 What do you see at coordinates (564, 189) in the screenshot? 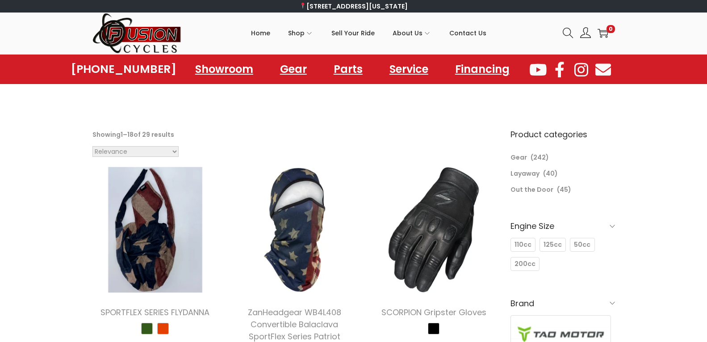
I see `span: (45)` at bounding box center [564, 189].